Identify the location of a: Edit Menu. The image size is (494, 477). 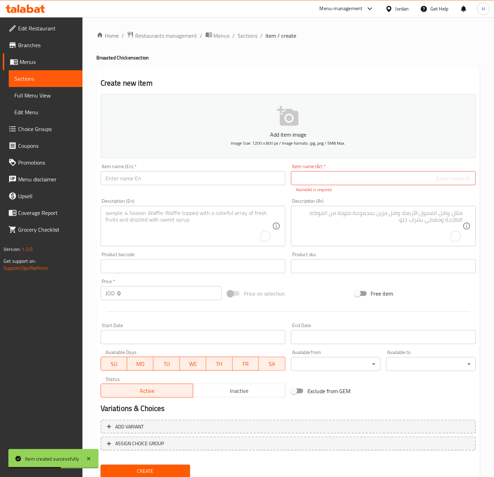
(45, 112).